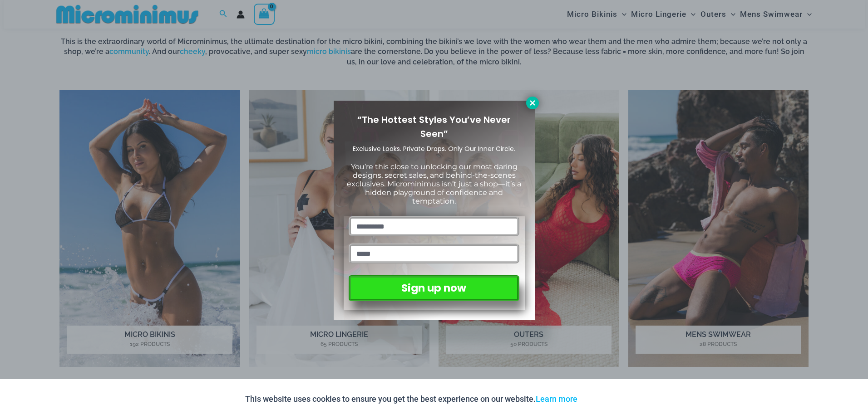 The width and height of the screenshot is (868, 419). Describe the element at coordinates (434, 288) in the screenshot. I see `button: Sign up now` at that location.